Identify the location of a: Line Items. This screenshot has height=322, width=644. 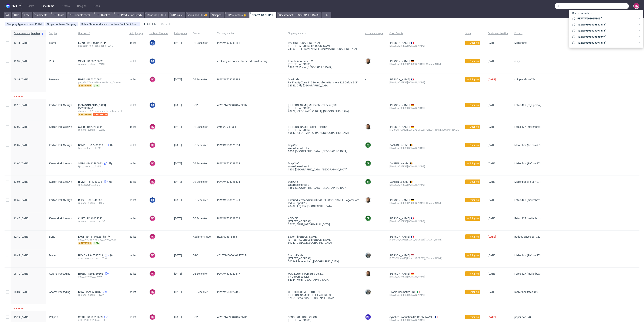
(48, 6).